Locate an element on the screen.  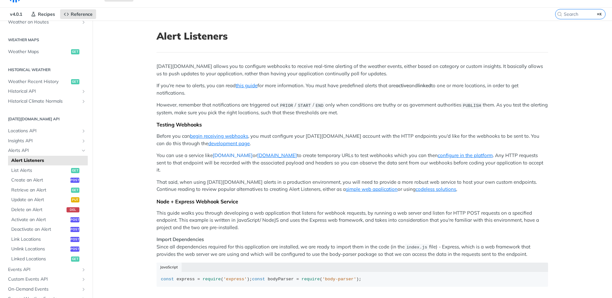
button: Show subpages for Historical API is located at coordinates (84, 91).